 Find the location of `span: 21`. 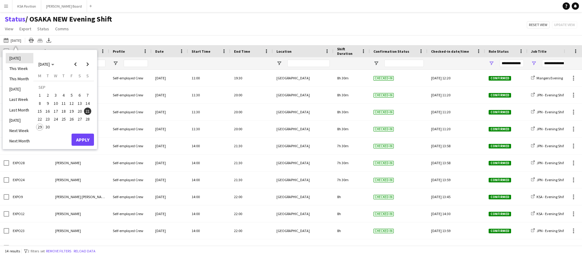

span: 21 is located at coordinates (88, 111).